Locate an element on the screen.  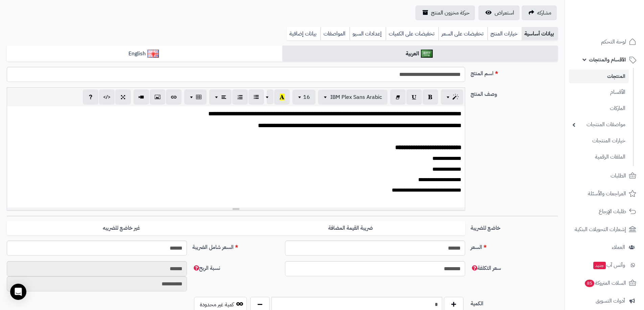
span: العملاء is located at coordinates (618, 248).